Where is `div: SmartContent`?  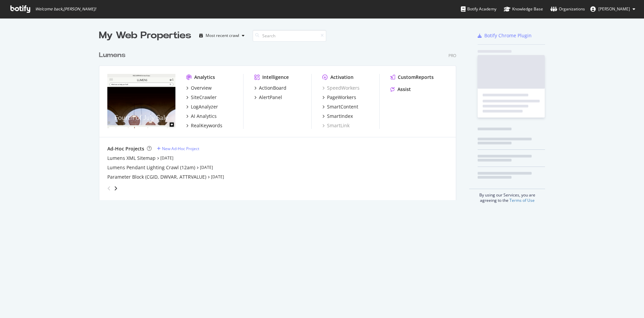 div: SmartContent is located at coordinates (343, 107).